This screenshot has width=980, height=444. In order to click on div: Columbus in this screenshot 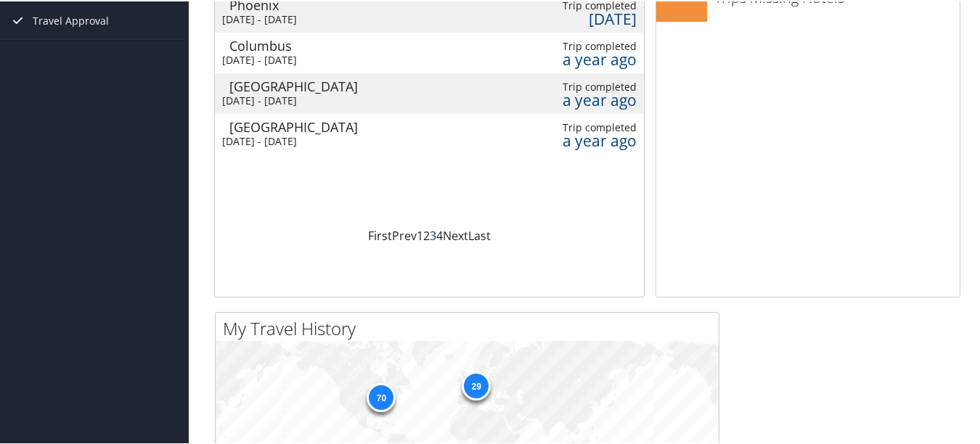, I will do `click(300, 44)`.